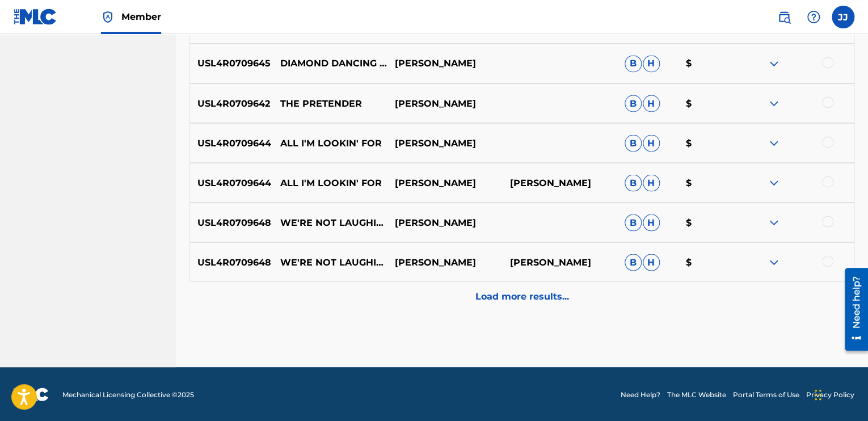  What do you see at coordinates (813, 17) in the screenshot?
I see `div: Help` at bounding box center [813, 17].